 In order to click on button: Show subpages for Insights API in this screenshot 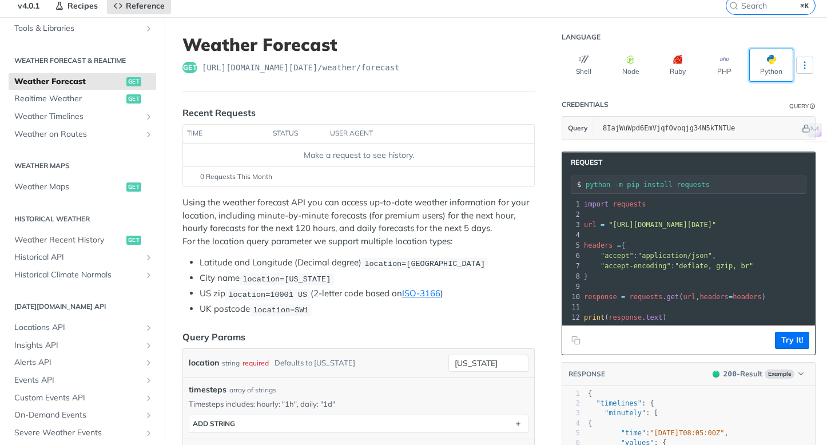, I will do `click(149, 345)`.